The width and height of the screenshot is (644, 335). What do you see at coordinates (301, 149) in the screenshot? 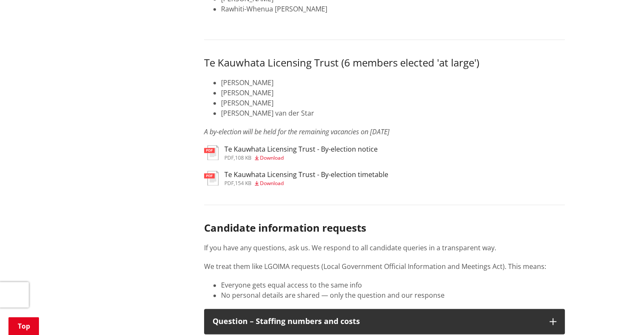
I see `h3: Te Kauwhata Licensing Trust - By-election notice` at bounding box center [301, 149].